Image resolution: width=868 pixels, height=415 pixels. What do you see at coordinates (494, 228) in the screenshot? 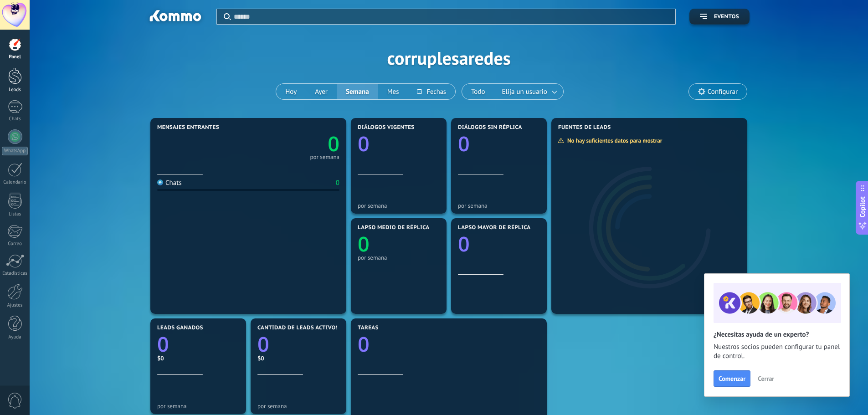
I see `span: Lapso mayor de réplica` at bounding box center [494, 228].